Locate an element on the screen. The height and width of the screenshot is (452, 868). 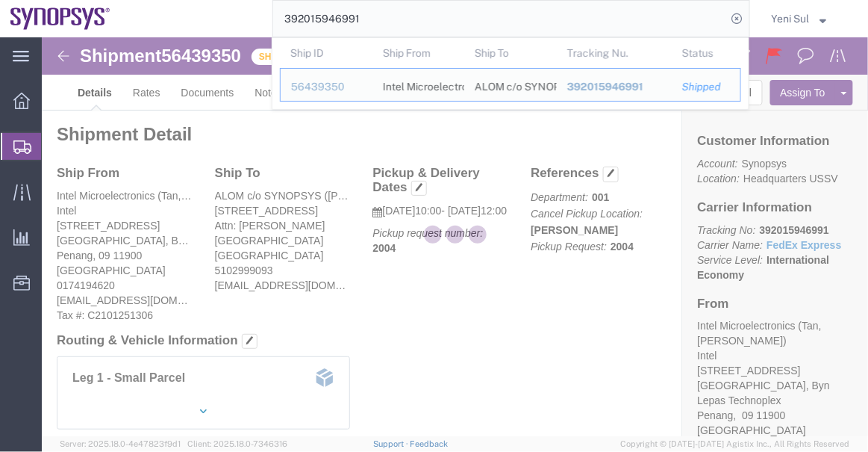
input: Search for shipment number, reference number is located at coordinates (500, 19).